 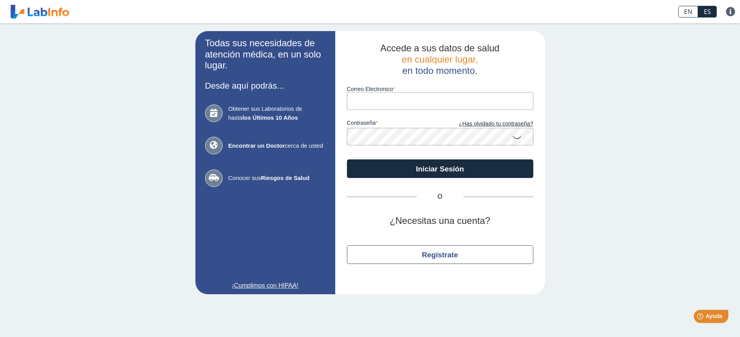 I want to click on span: Accede a sus datos de salud, so click(x=440, y=48).